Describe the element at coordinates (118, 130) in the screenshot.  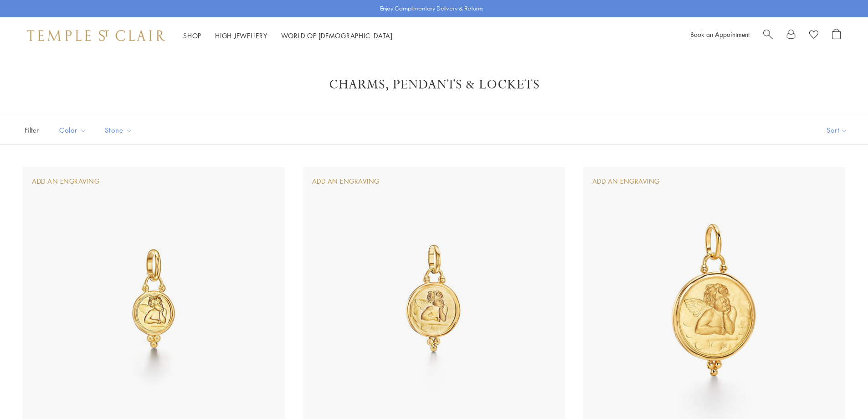
I see `button: Stone` at that location.